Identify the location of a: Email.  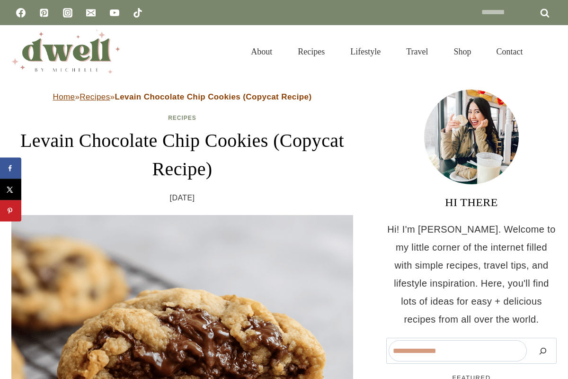
(91, 13).